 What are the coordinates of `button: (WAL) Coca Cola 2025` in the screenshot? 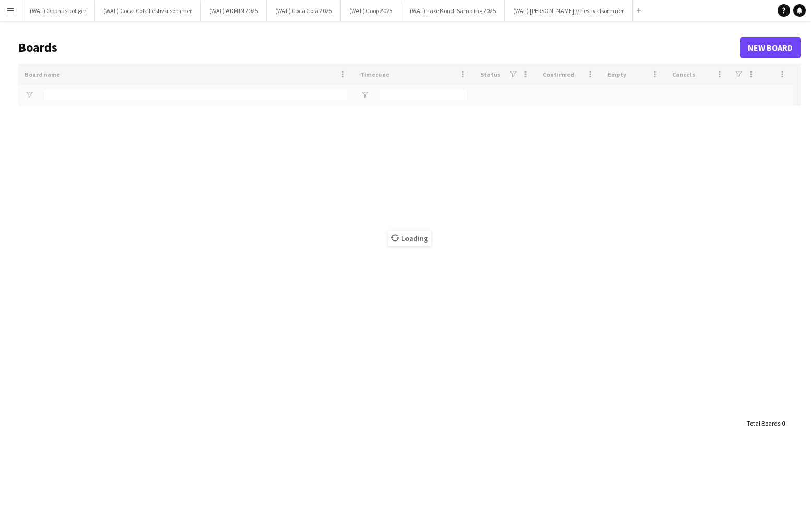 It's located at (304, 10).